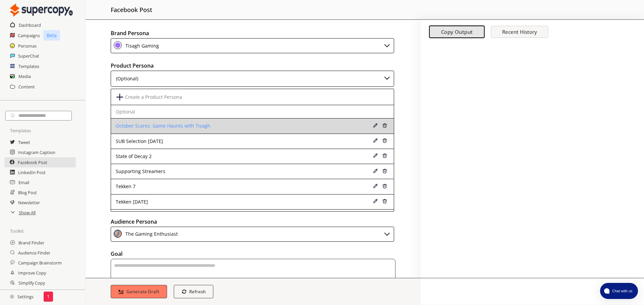 This screenshot has height=305, width=644. I want to click on h2: Campaign Brainstorm, so click(40, 263).